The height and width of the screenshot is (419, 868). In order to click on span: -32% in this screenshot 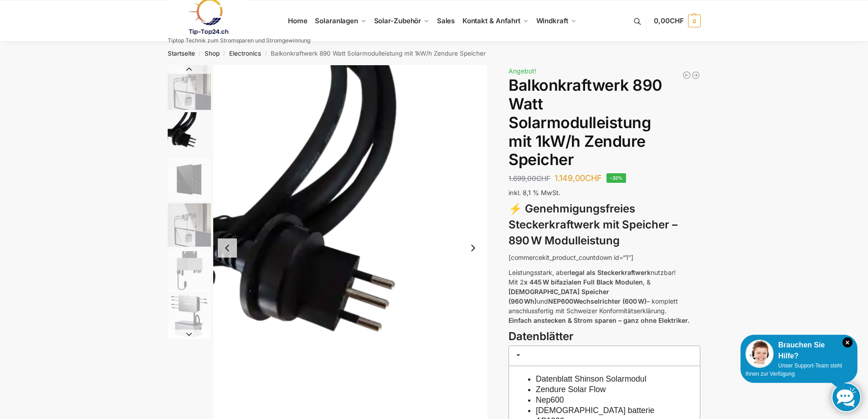, I will do `click(617, 178)`.